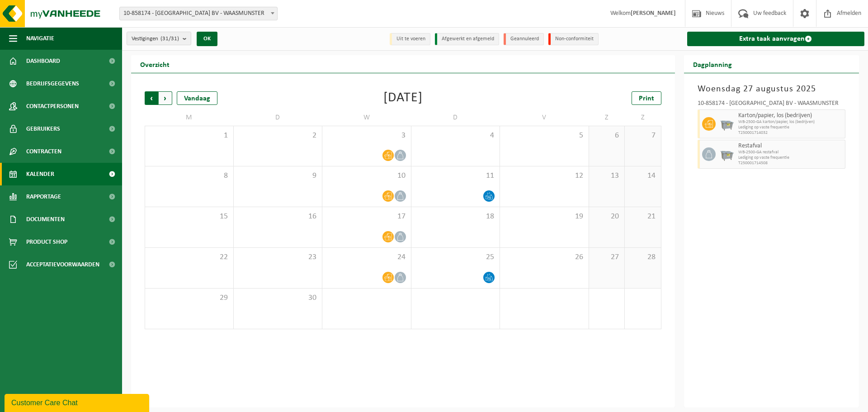  I want to click on div: Vandaag, so click(197, 98).